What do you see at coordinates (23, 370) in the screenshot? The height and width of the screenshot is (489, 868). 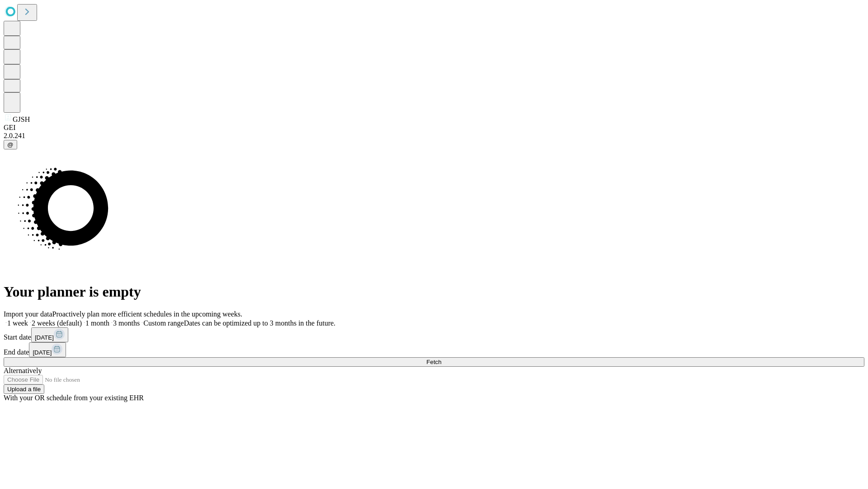 I see `span: Alternatively` at bounding box center [23, 370].